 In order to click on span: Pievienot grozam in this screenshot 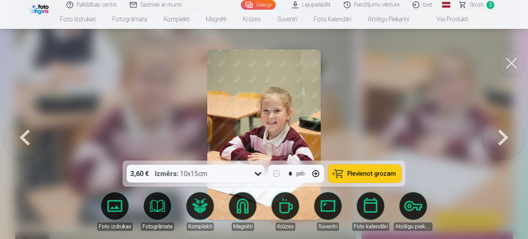, I will do `click(372, 174)`.